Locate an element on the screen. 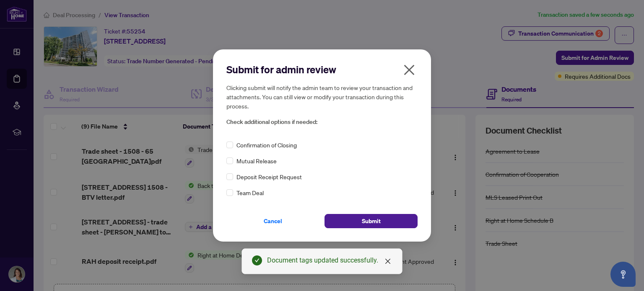 This screenshot has height=291, width=644. span: check-circle is located at coordinates (257, 261).